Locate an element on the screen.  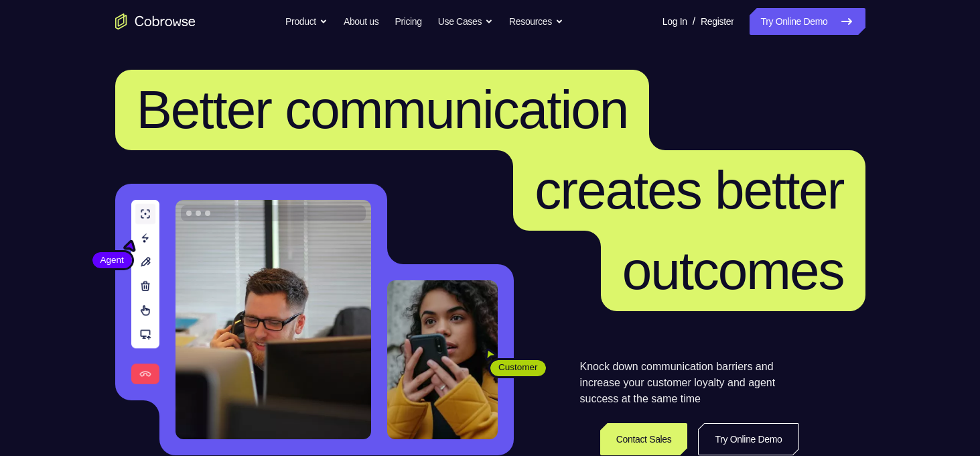
button: Resources is located at coordinates (536, 22).